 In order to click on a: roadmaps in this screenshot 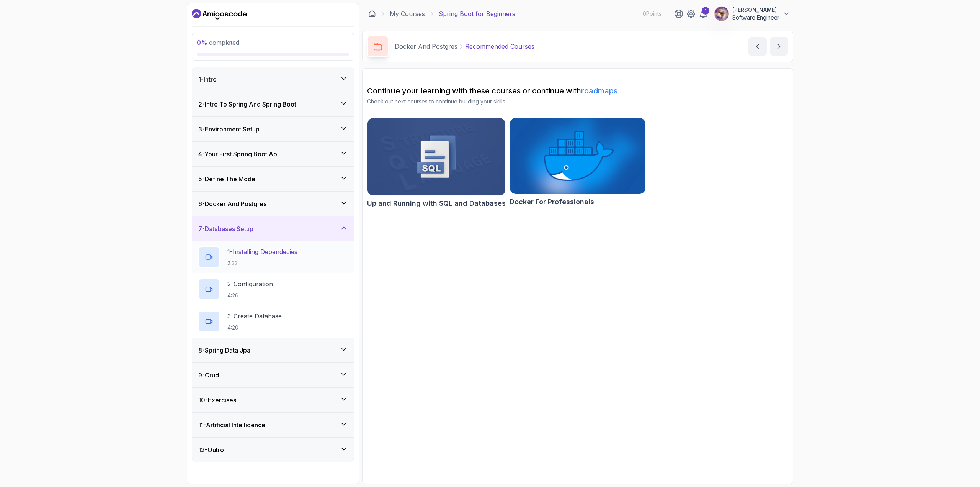, I will do `click(599, 91)`.